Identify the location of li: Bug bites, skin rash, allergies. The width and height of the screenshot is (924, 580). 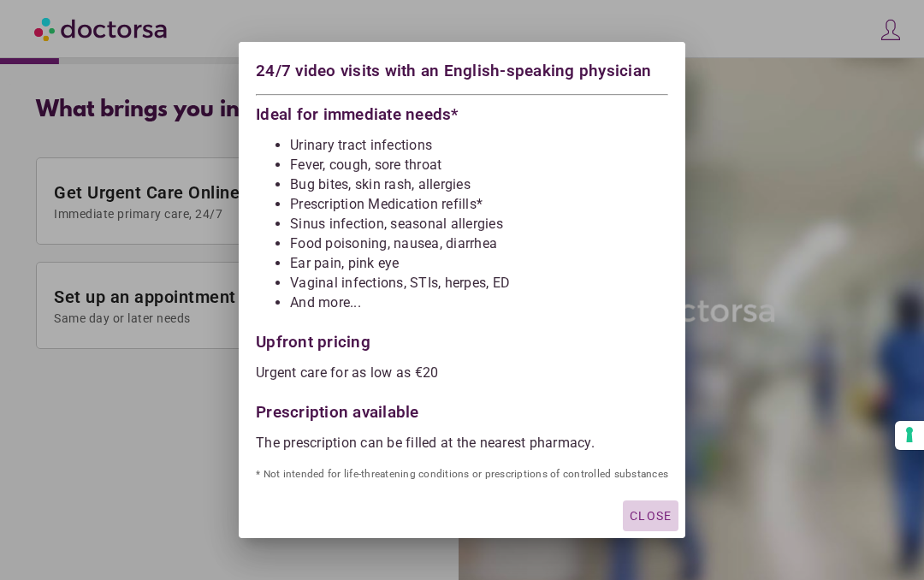
(479, 185).